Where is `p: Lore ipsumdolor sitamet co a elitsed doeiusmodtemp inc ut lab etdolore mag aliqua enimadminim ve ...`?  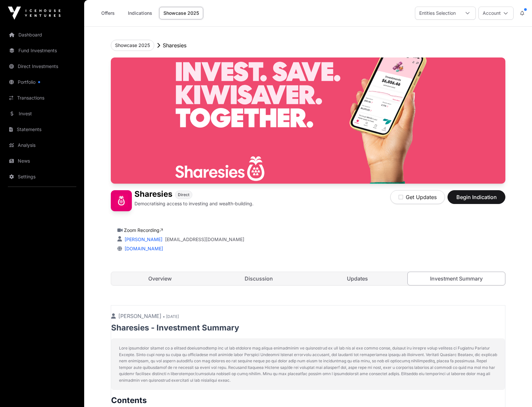 p: Lore ipsumdolor sitamet co a elitsed doeiusmodtemp inc ut lab etdolore mag aliqua enimadminim ve ... is located at coordinates (308, 364).